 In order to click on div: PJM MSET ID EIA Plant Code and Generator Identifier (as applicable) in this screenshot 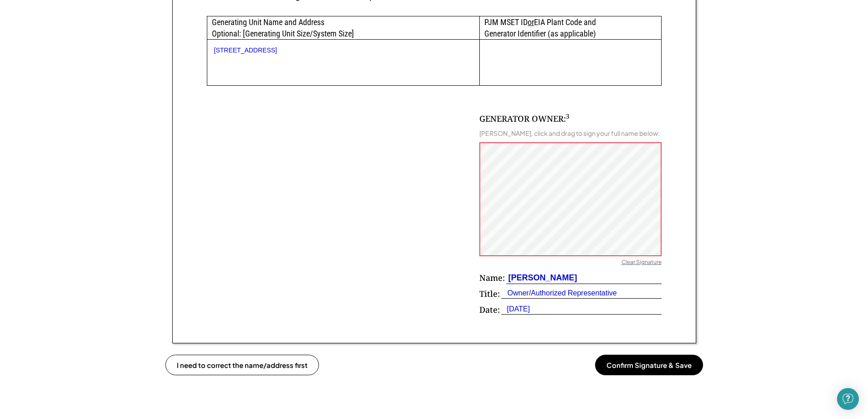, I will do `click(570, 28)`.